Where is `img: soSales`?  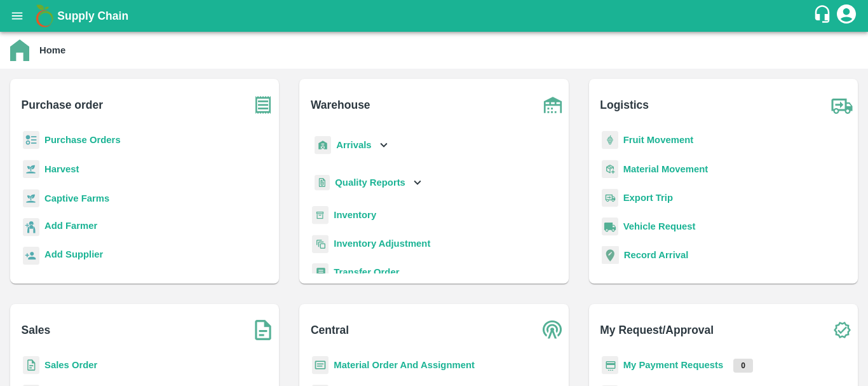
img: soSales is located at coordinates (263, 330).